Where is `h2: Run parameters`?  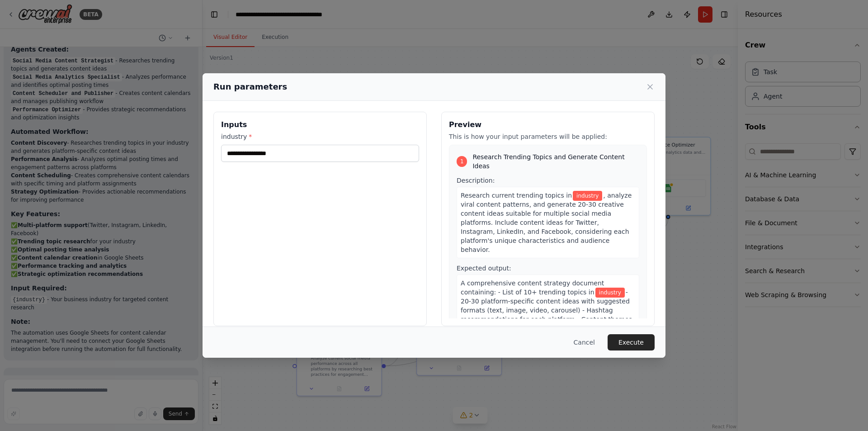 h2: Run parameters is located at coordinates (250, 87).